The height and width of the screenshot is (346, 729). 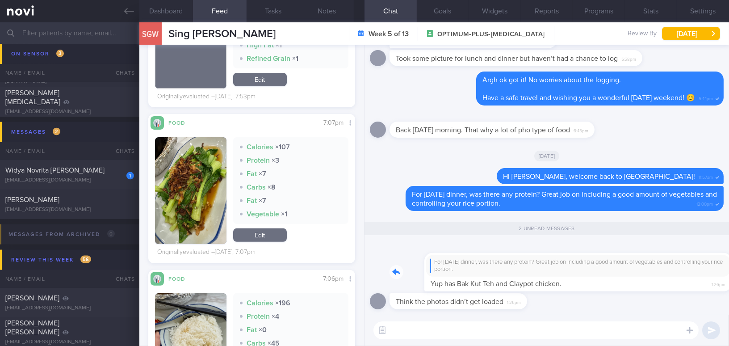 I want to click on strong: Vegetable, so click(x=263, y=214).